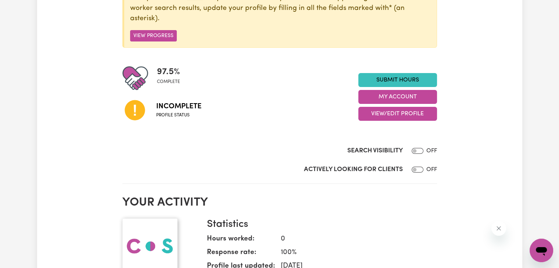 The height and width of the screenshot is (268, 559). I want to click on button: View Progress, so click(153, 36).